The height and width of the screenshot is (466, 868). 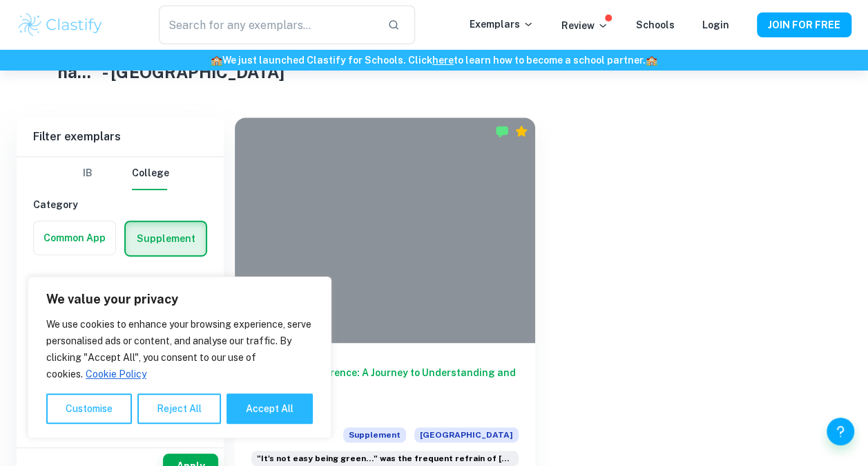 What do you see at coordinates (269, 409) in the screenshot?
I see `button: Accept All` at bounding box center [269, 409].